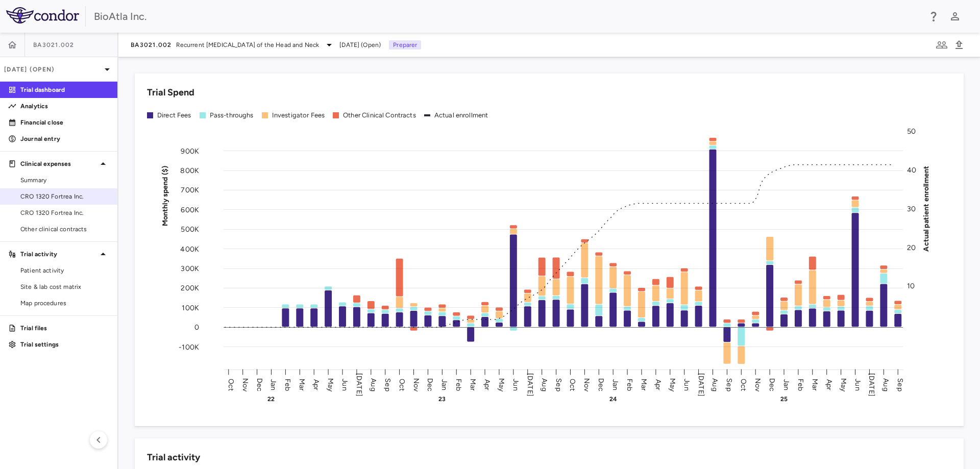  I want to click on text: 22, so click(271, 399).